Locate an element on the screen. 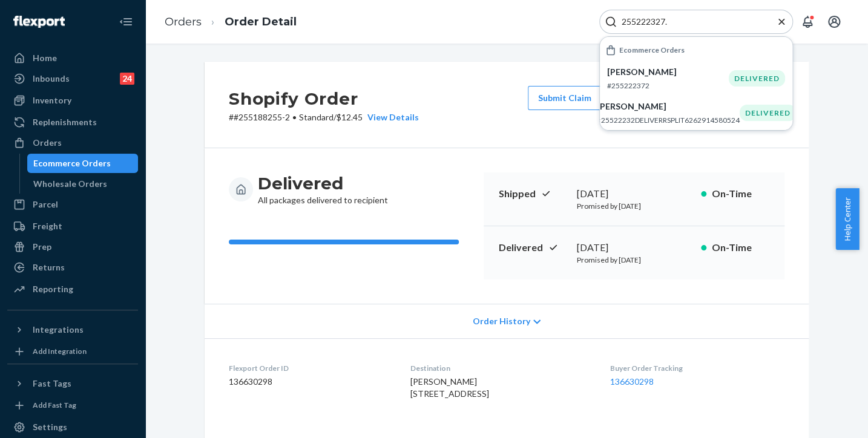  button: Close Search is located at coordinates (781, 22).